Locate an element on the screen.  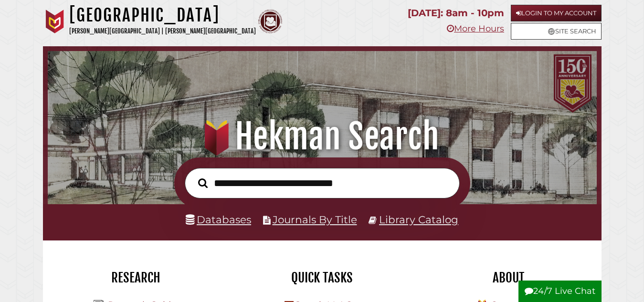
a: More Hours is located at coordinates (476, 29).